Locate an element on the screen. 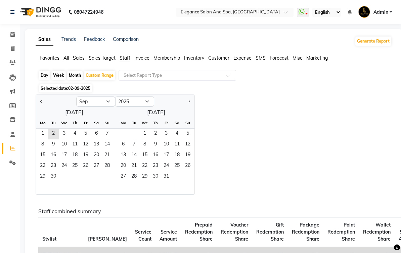 This screenshot has height=253, width=401. span: SMS is located at coordinates (260, 58).